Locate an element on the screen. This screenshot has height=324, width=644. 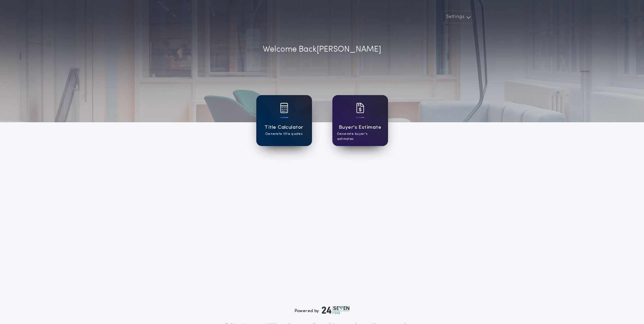
div: Powered by is located at coordinates (322, 310).